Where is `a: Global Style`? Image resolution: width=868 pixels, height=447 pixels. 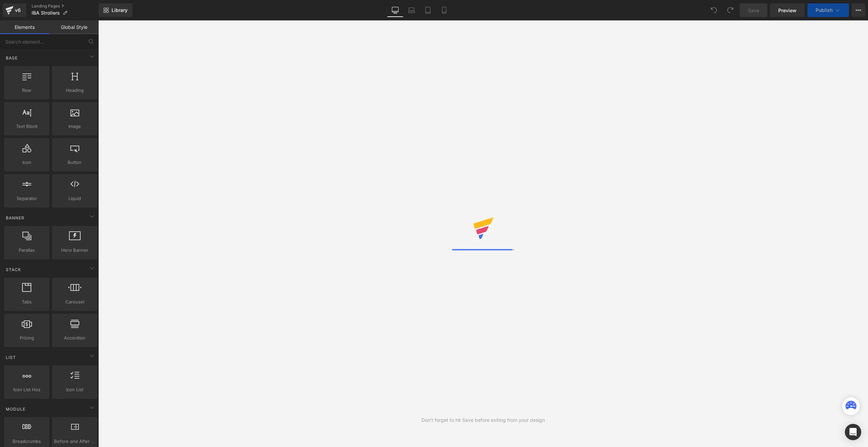
a: Global Style is located at coordinates (74, 28).